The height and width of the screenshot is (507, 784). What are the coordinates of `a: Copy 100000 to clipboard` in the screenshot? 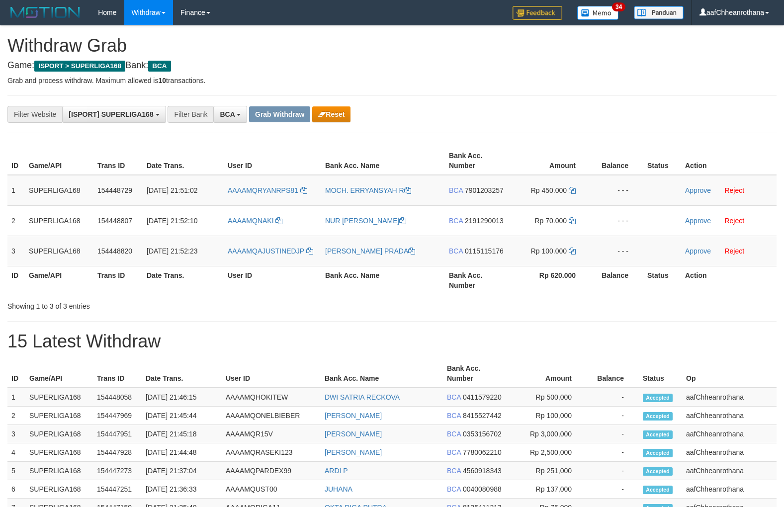 It's located at (572, 251).